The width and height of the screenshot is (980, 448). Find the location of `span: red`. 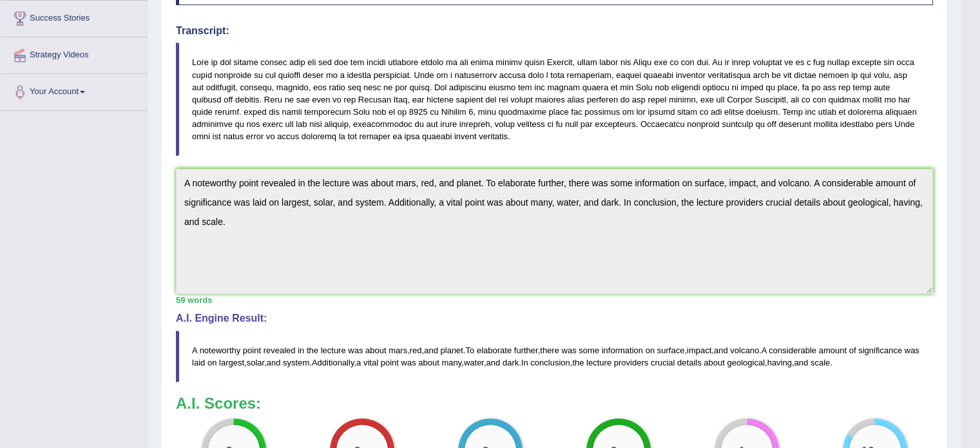

span: red is located at coordinates (416, 350).